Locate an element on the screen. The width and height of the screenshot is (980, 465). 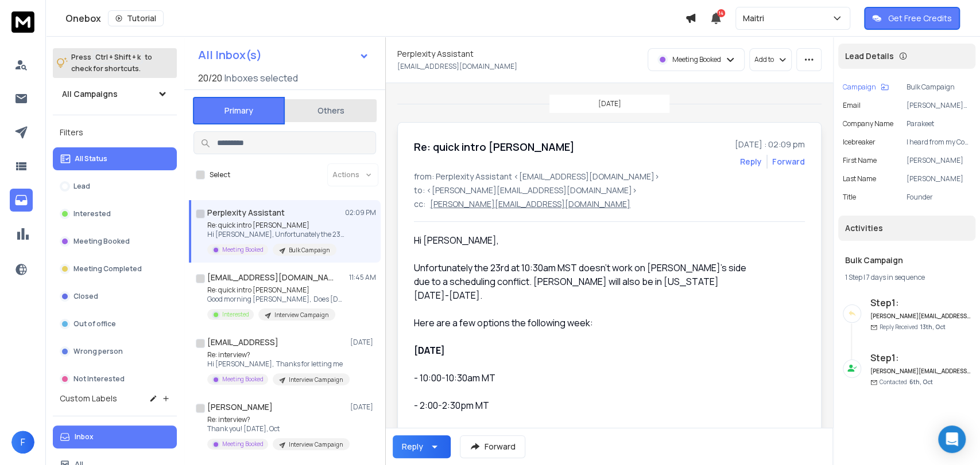
h1: Bulk Campaign is located at coordinates (907, 261).